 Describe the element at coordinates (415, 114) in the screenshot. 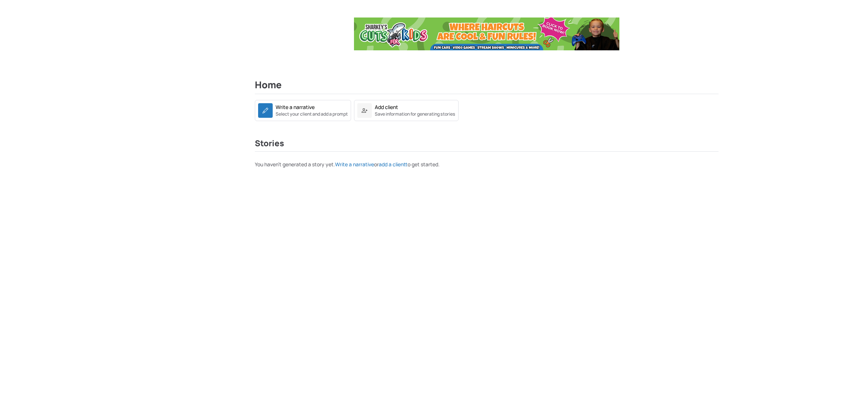

I see `small: Save information for generating stories` at that location.